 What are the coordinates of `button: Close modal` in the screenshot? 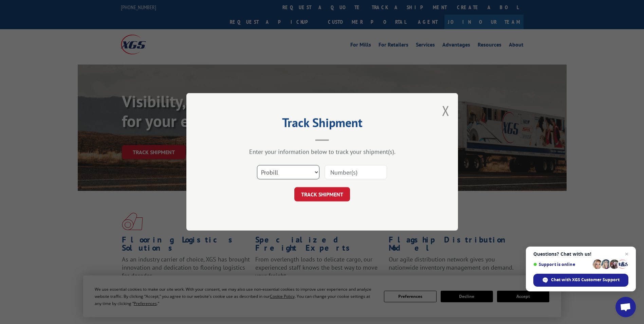 It's located at (446, 111).